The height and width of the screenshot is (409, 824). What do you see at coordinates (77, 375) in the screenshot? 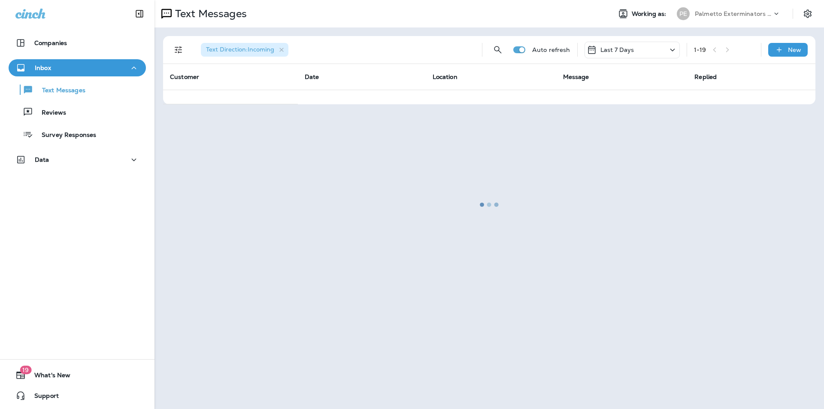
I see `button: 19What's New` at bounding box center [77, 375].